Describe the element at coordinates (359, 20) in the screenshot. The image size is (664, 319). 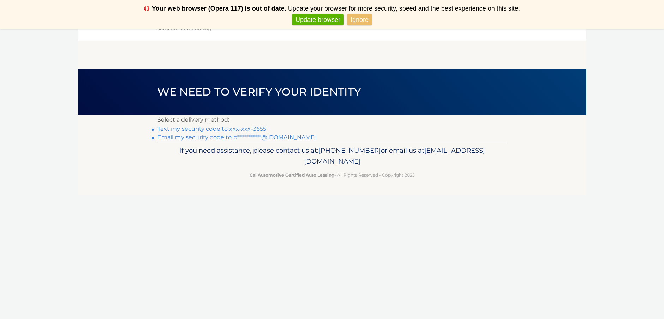
I see `a: Ignore` at that location.